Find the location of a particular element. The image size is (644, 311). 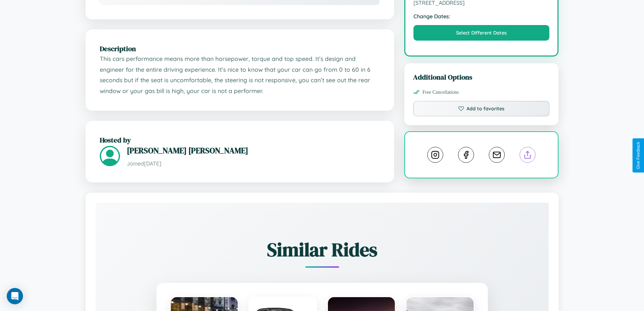

h2: Similar Rides is located at coordinates (322, 249).